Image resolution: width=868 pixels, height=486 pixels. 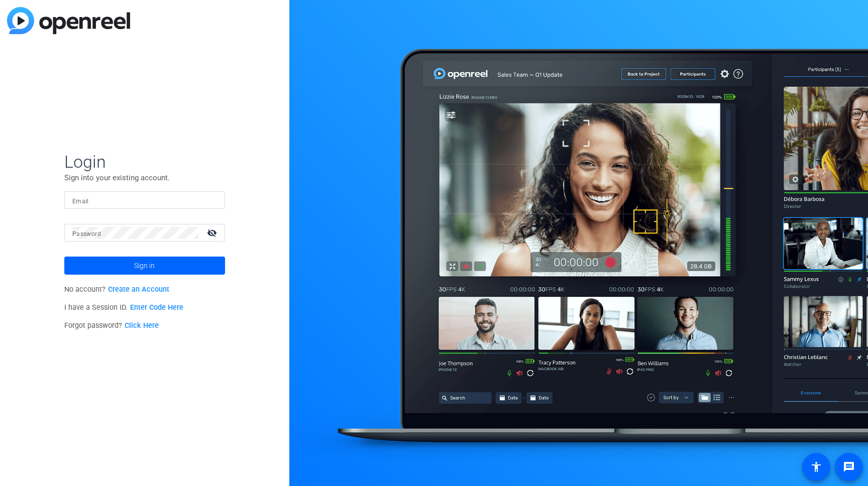 What do you see at coordinates (157, 308) in the screenshot?
I see `a: Enter Code Here` at bounding box center [157, 308].